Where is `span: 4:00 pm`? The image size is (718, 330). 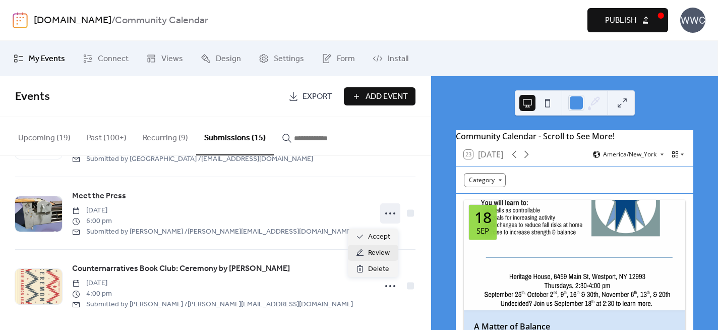 span: 4:00 pm is located at coordinates (212, 294).